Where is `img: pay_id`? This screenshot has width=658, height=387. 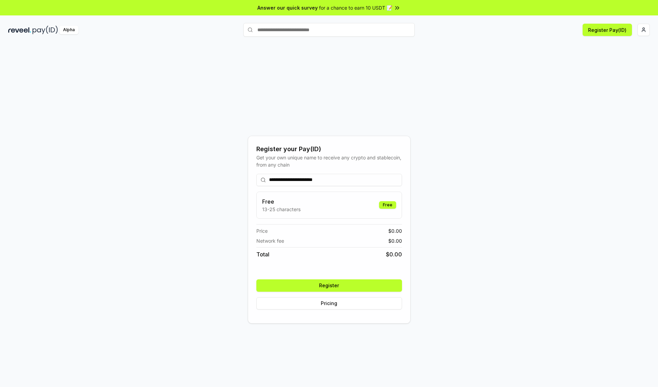
img: pay_id is located at coordinates (45, 30).